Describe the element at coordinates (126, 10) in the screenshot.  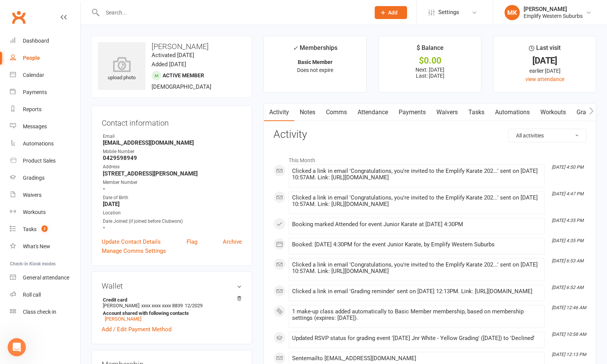
I see `button: Home` at that location.